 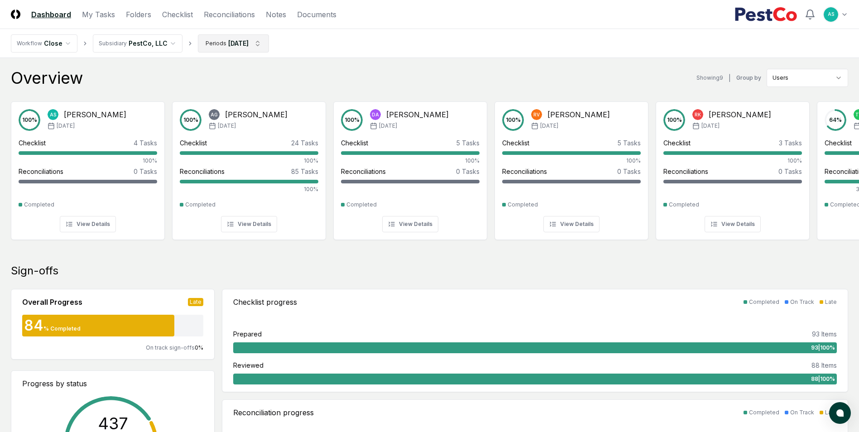 I want to click on div: Subsidiary, so click(x=113, y=43).